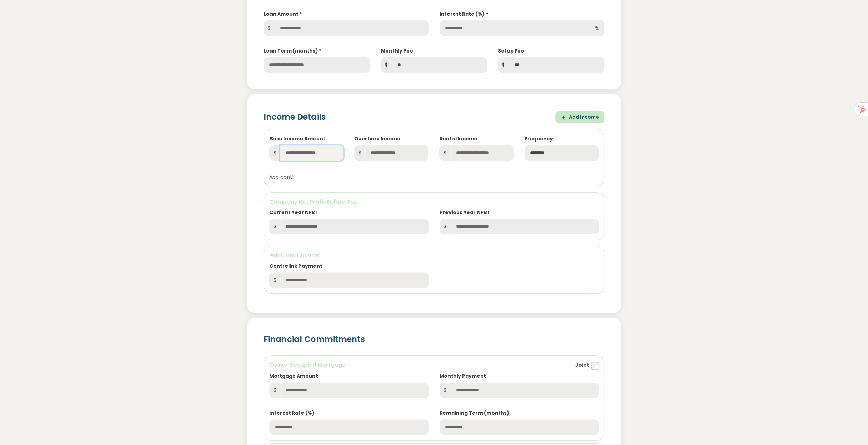  I want to click on label: Interest Rate (%), so click(292, 413).